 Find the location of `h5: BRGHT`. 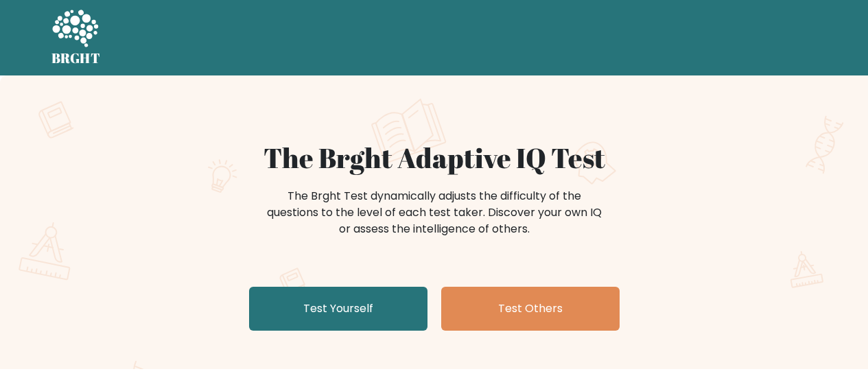

h5: BRGHT is located at coordinates (76, 59).